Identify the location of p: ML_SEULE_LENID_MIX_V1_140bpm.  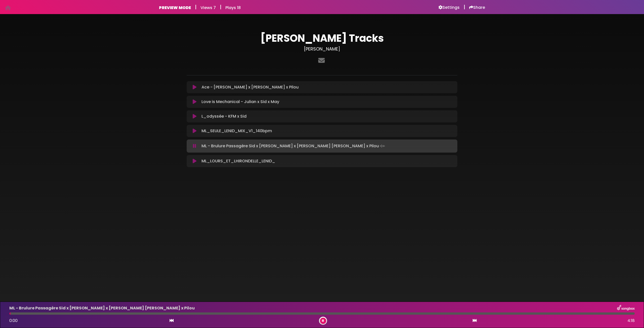
(237, 131).